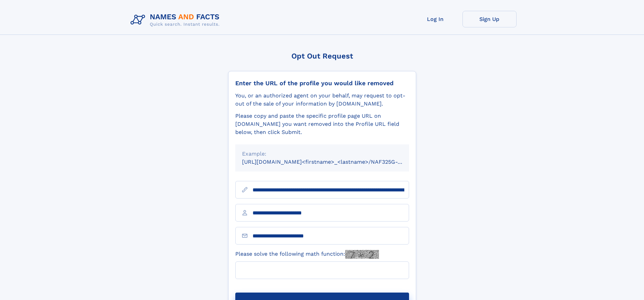 This screenshot has width=644, height=300. What do you see at coordinates (322, 154) in the screenshot?
I see `div: Example:` at bounding box center [322, 154].